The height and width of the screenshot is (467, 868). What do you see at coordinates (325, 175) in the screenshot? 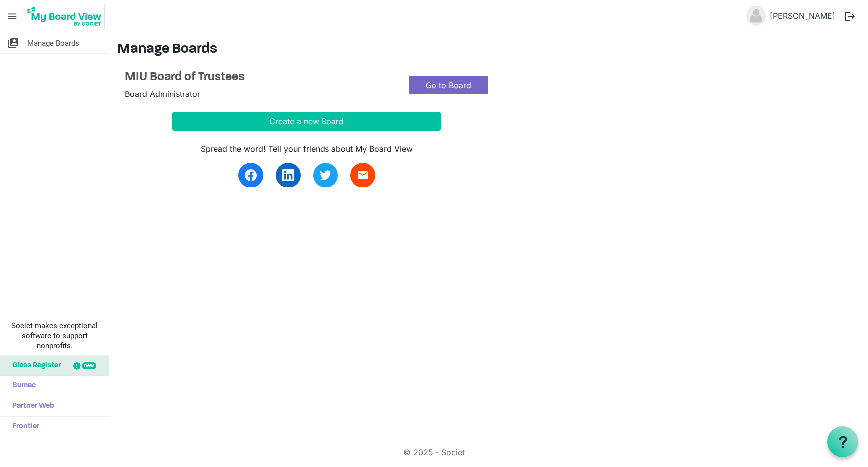
I see `img: twitter.svg` at bounding box center [325, 175].